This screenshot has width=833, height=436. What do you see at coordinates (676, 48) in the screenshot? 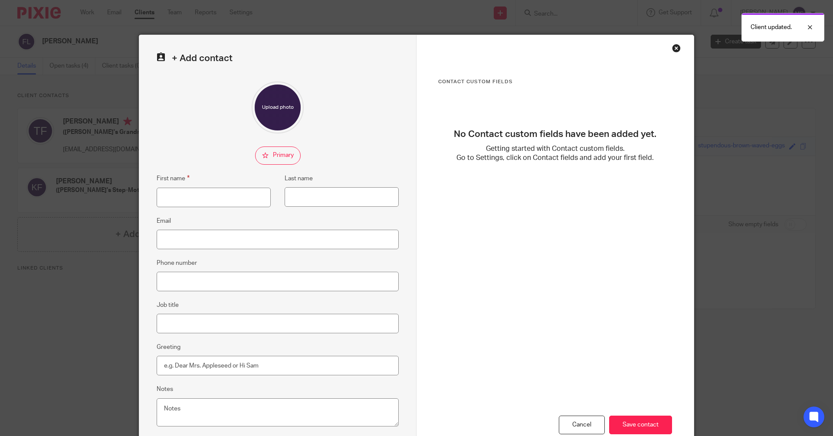
I see `div: Close this dialog window` at bounding box center [676, 48].